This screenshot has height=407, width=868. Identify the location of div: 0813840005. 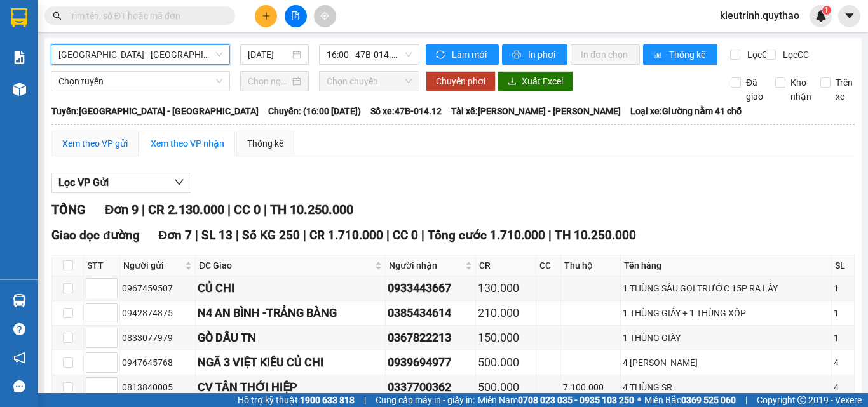
(157, 387).